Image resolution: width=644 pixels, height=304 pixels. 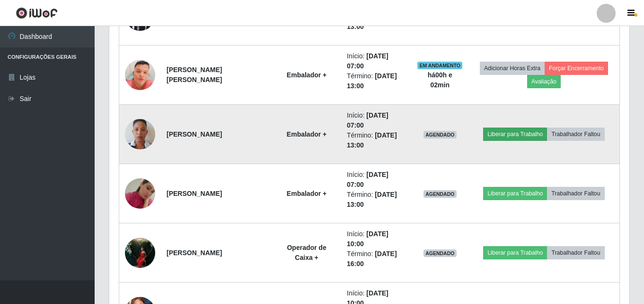 I want to click on img: 1698154683957.jpeg, so click(x=140, y=134).